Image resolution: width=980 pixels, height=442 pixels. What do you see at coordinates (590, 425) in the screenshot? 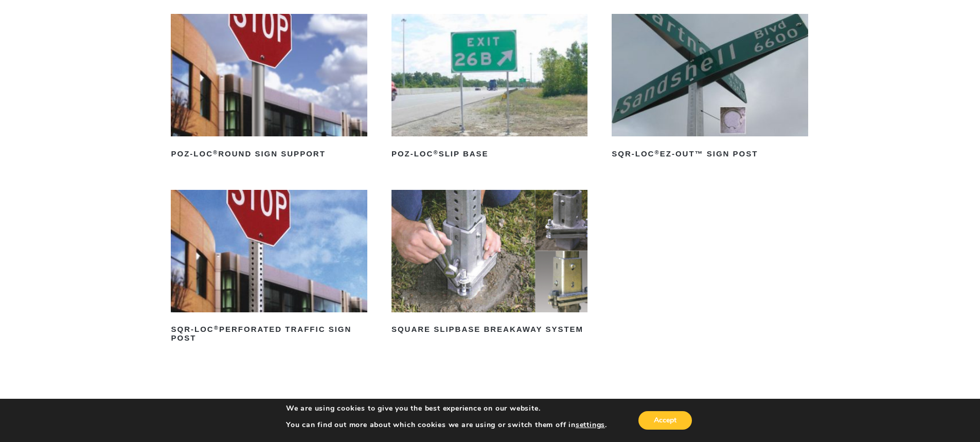
I see `button: settings` at bounding box center [590, 425].